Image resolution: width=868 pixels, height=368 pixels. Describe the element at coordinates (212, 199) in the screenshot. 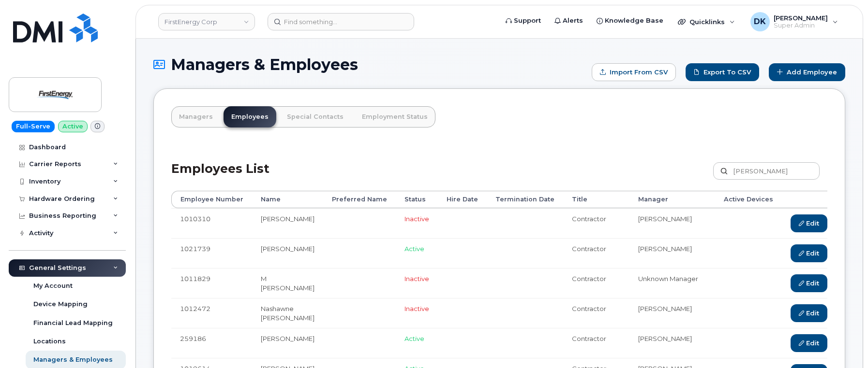

I see `th: Employee Number` at that location.